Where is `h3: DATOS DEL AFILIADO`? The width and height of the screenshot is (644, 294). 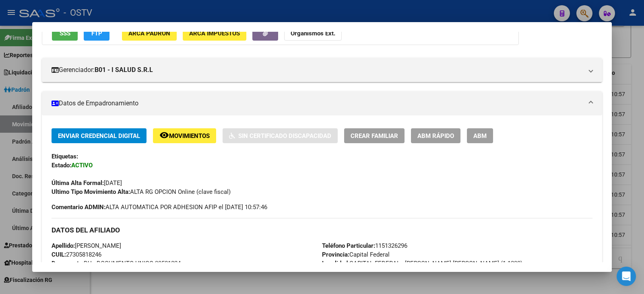 h3: DATOS DEL AFILIADO is located at coordinates (322, 230).